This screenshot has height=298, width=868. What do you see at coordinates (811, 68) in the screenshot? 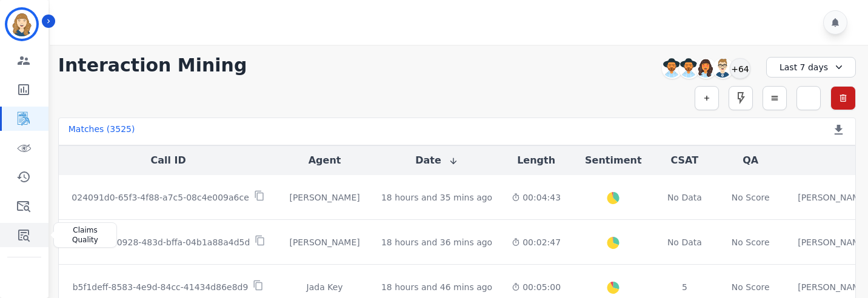
I see `div: Last 7 days` at bounding box center [811, 68].